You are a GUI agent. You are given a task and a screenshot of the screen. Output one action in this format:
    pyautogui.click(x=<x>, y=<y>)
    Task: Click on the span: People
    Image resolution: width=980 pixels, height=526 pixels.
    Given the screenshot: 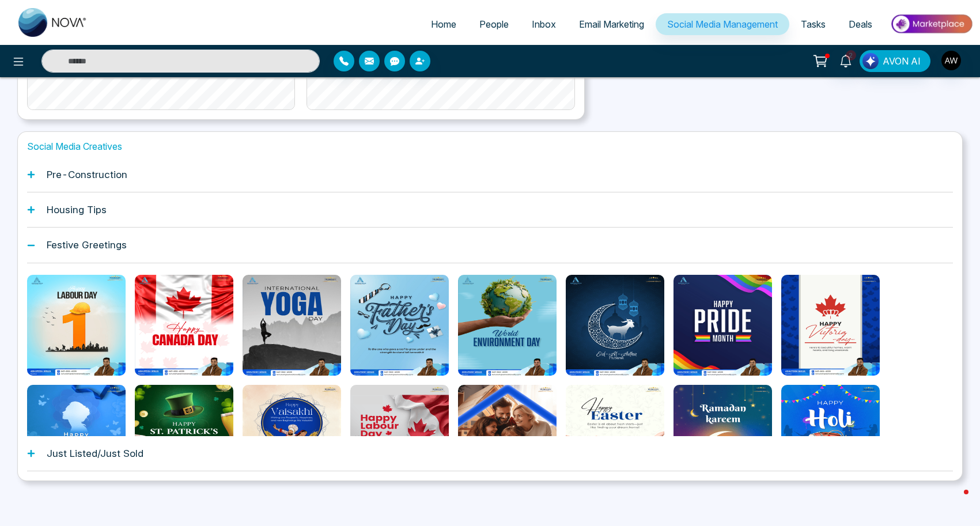 What is the action you would take?
    pyautogui.click(x=494, y=25)
    